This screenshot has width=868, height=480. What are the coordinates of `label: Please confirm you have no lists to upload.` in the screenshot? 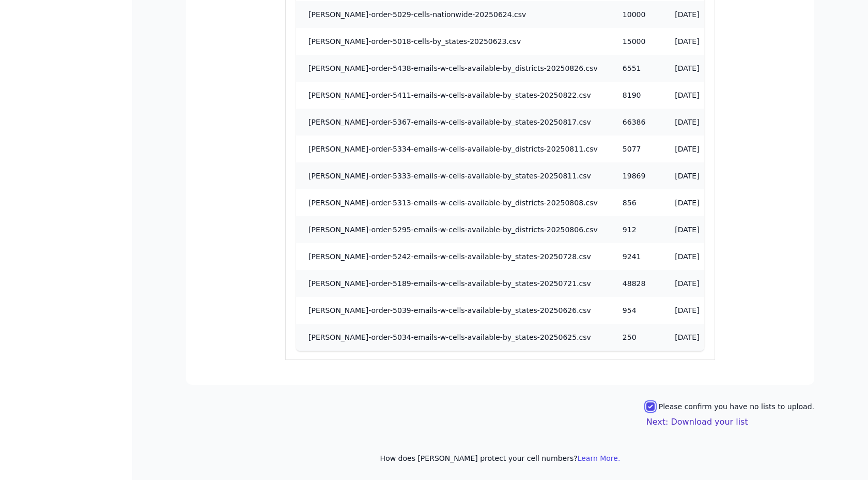 It's located at (737, 406).